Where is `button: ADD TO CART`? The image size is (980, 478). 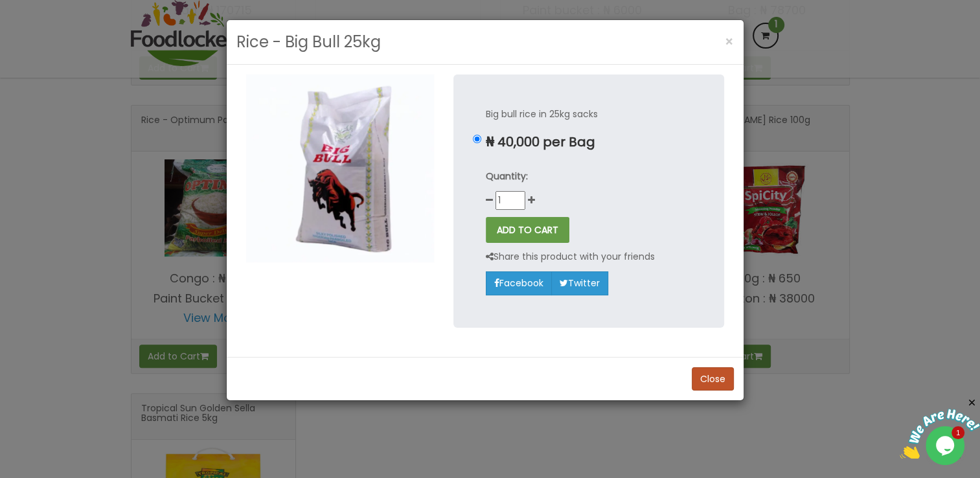
button: ADD TO CART is located at coordinates (527, 230).